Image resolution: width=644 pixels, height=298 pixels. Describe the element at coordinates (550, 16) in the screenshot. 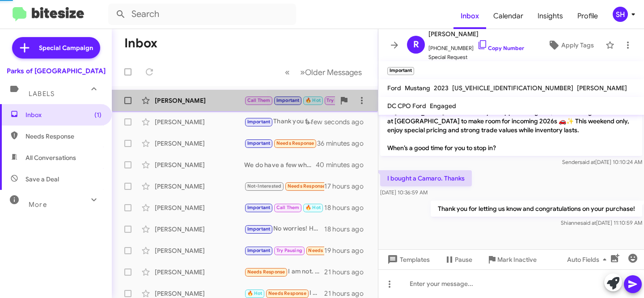

I see `span: Insights` at that location.